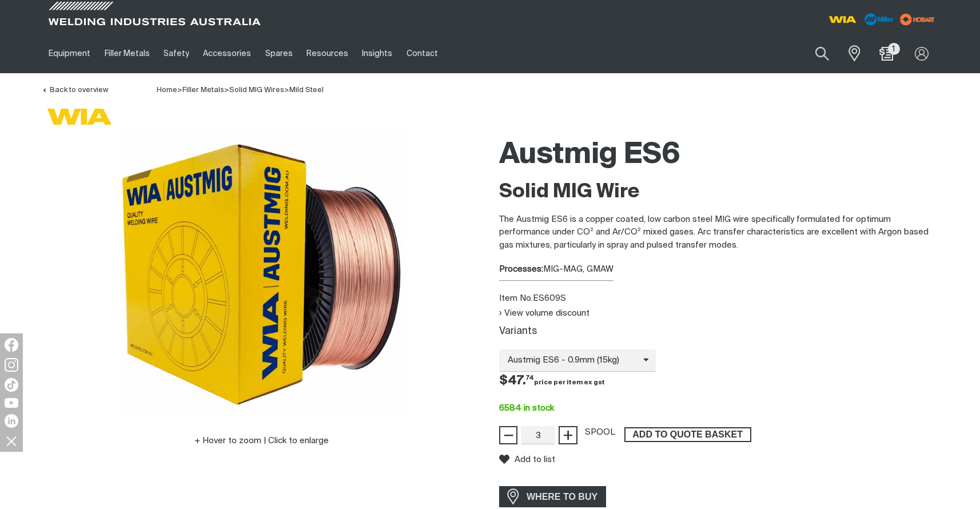  I want to click on span: Add to list, so click(534, 459).